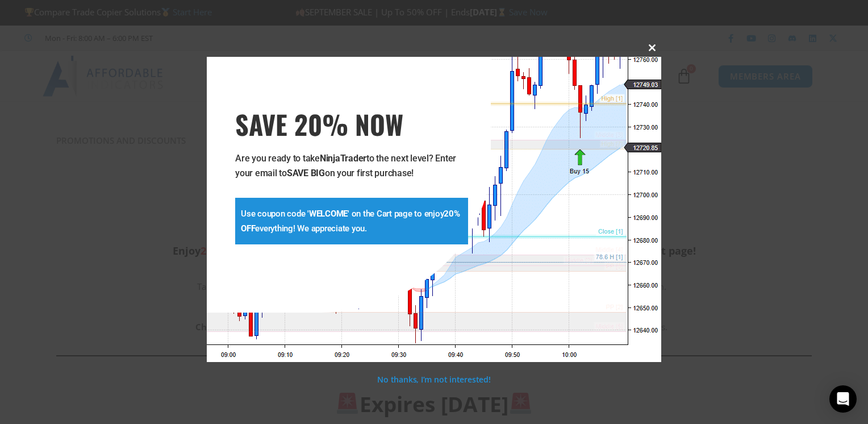 The height and width of the screenshot is (424, 868). Describe the element at coordinates (351, 221) in the screenshot. I see `strong: 20% OFF` at that location.